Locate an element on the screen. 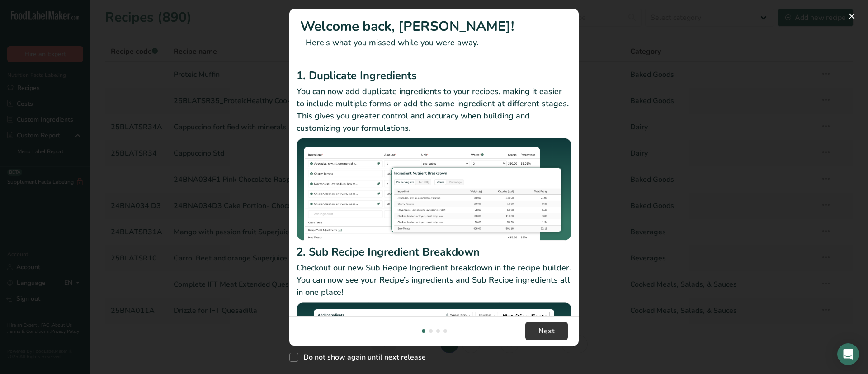 The width and height of the screenshot is (868, 374). p: You can now add duplicate ingredients to your recipes, making it easier to include multiple forms... is located at coordinates (434, 110).